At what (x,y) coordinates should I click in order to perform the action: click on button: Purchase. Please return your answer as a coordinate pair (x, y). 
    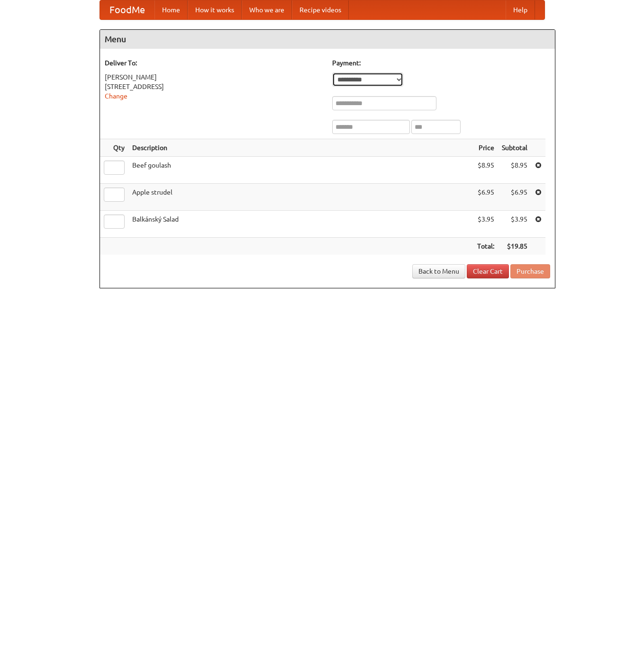
    Looking at the image, I should click on (530, 272).